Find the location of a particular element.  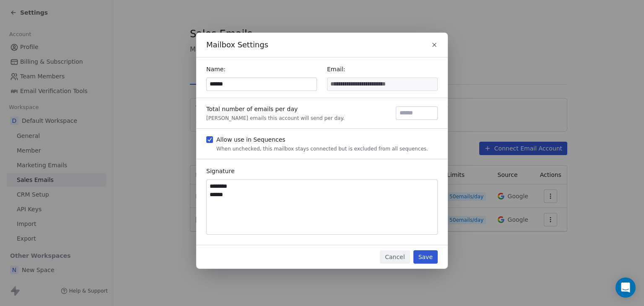

div: When unchecked, this mailbox stays connected but is excluded from all sequences. is located at coordinates (322, 148).